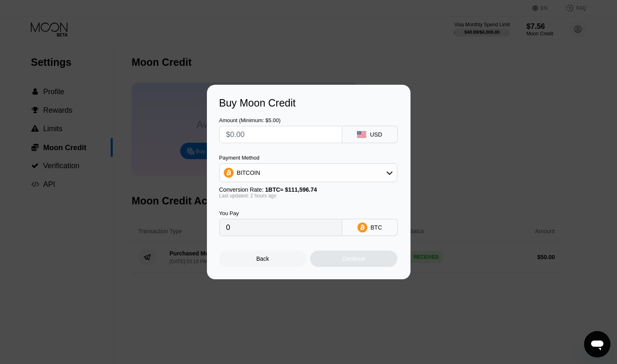  Describe the element at coordinates (281, 135) in the screenshot. I see `input: $0.00` at that location.